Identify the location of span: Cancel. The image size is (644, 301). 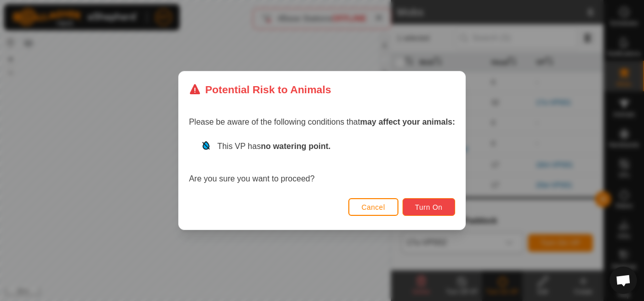
(373, 207).